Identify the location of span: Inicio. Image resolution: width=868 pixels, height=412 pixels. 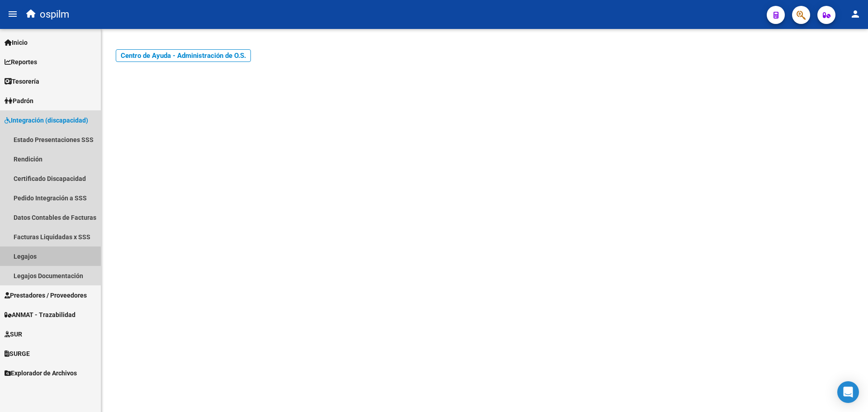
(16, 43).